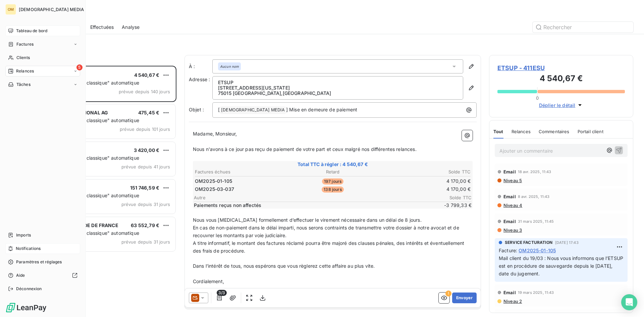 This screenshot has width=644, height=317. Describe the element at coordinates (512, 301) in the screenshot. I see `span: Niveau 2` at that location.